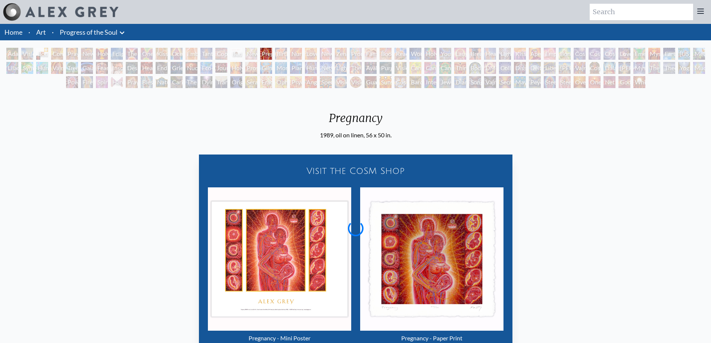 Image resolution: width=711 pixels, height=343 pixels. I want to click on div: New Family, so click(326, 54).